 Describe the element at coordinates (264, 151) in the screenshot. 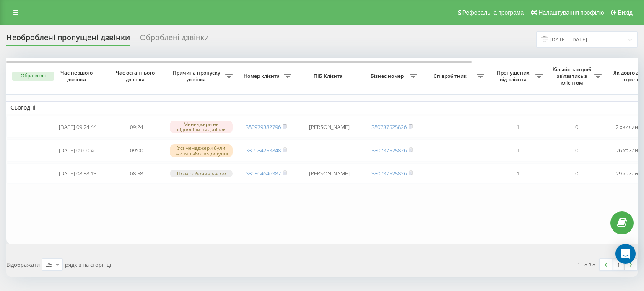

I see `a: 380984253848` at that location.